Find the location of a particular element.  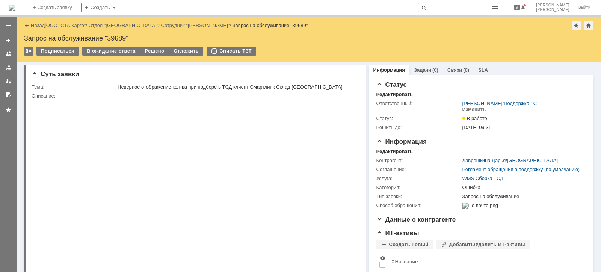

a: Информация is located at coordinates (389, 70).